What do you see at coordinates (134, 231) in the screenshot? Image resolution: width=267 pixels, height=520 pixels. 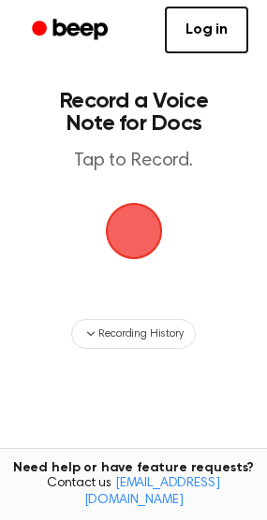 I see `img: Beep Logo` at bounding box center [134, 231].